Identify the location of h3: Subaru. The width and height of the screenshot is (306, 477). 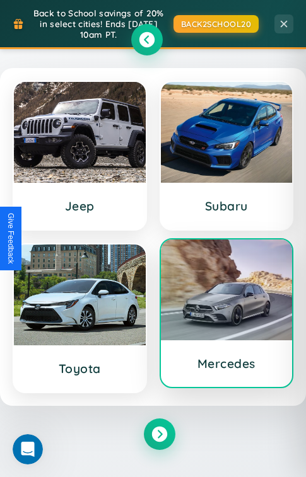
(226, 206).